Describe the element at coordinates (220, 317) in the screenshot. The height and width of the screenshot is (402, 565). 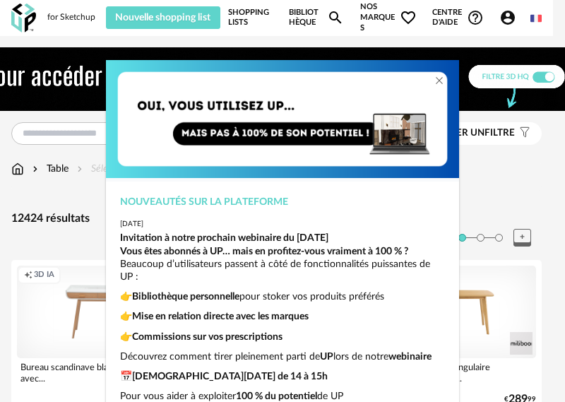
I see `strong: Mise en relation directe avec les marques` at that location.